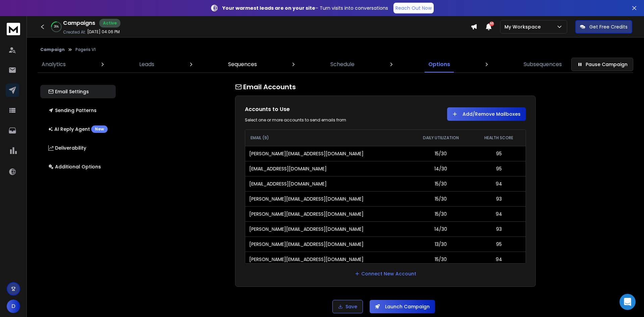 The height and width of the screenshot is (317, 644). What do you see at coordinates (543, 65) in the screenshot?
I see `a: Subsequences` at bounding box center [543, 65].